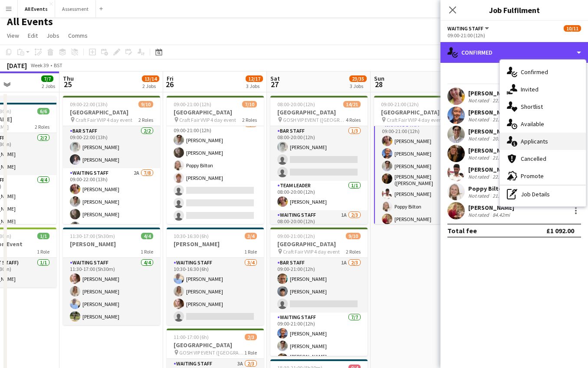 The height and width of the screenshot is (368, 588). What do you see at coordinates (150, 79) in the screenshot?
I see `span: 13/14` at bounding box center [150, 79].